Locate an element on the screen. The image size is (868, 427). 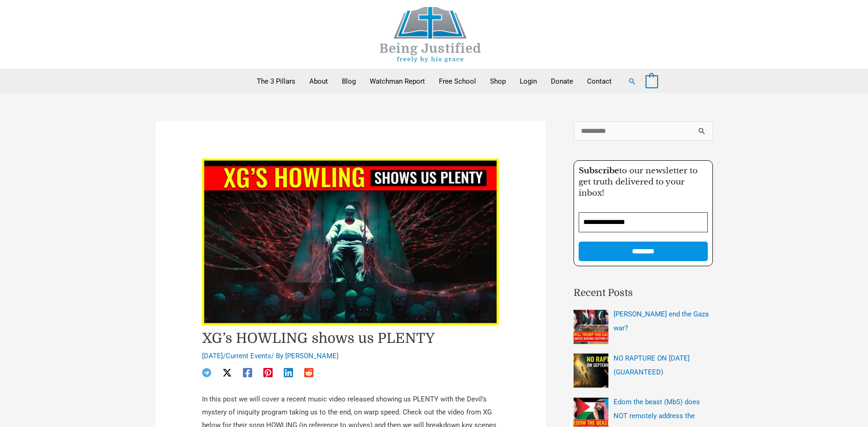
a: Donate is located at coordinates (562, 81).